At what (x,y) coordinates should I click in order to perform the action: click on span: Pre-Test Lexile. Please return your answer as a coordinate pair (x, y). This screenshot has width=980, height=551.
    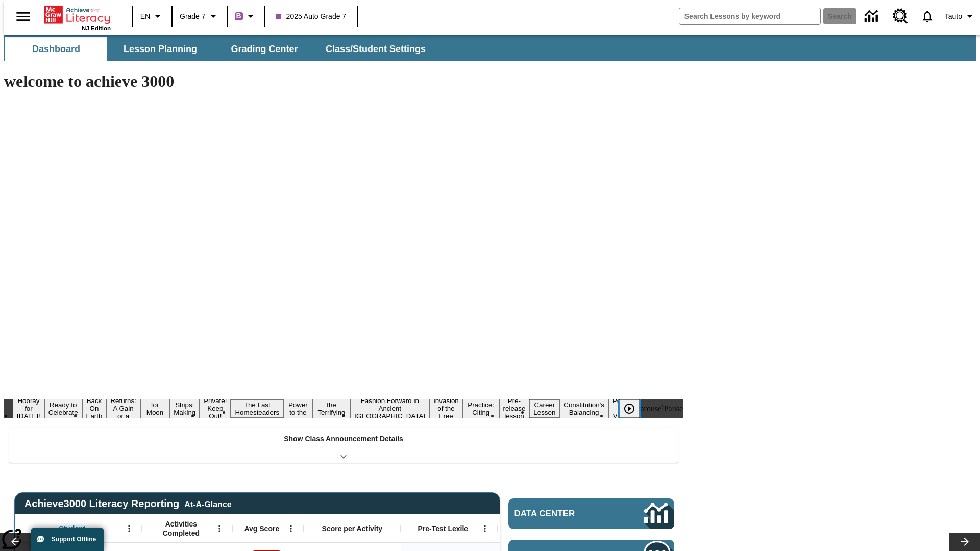
    Looking at the image, I should click on (443, 528).